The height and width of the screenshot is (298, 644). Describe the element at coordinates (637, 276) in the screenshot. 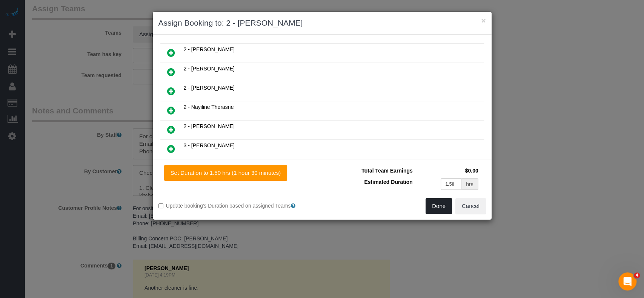

I see `span: 4` at that location.